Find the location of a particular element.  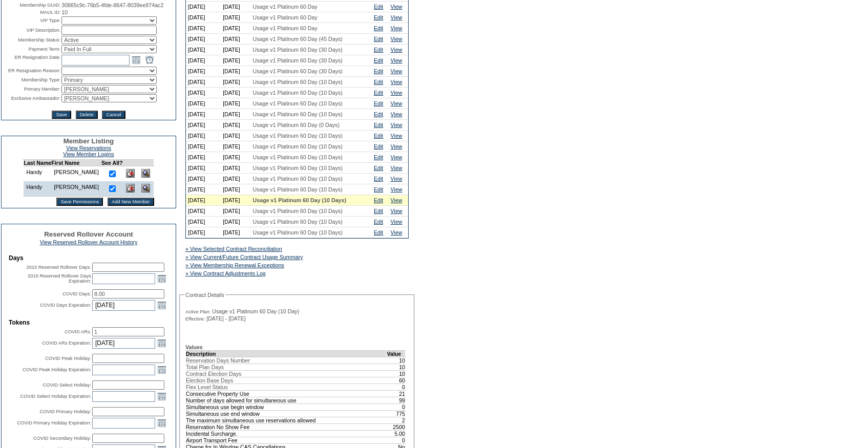

td: Membership Type: is located at coordinates (31, 80).